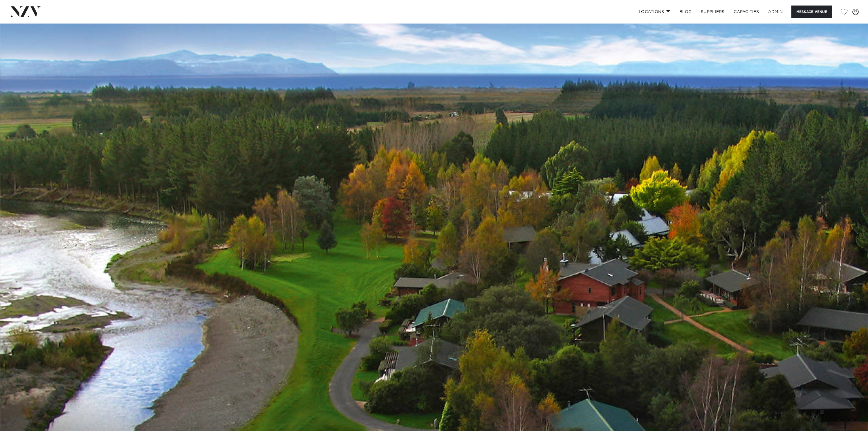  What do you see at coordinates (25, 12) in the screenshot?
I see `img: nzv-logo.png` at bounding box center [25, 12].